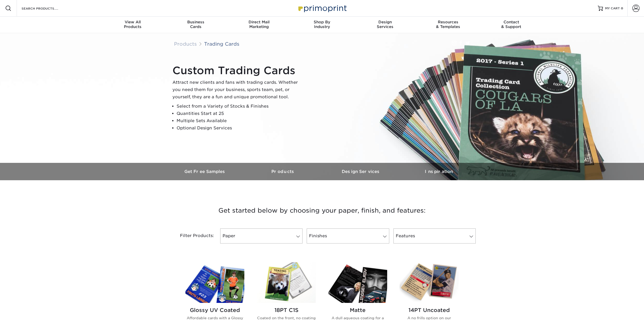 This screenshot has height=320, width=644. I want to click on h2: Matte, so click(358, 310).